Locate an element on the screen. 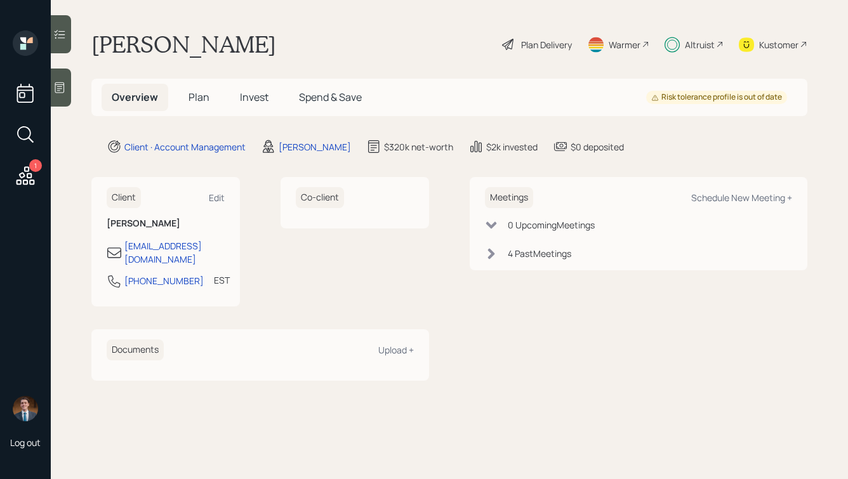 This screenshot has width=848, height=479. img: hunter_neumayer.jpg is located at coordinates (25, 409).